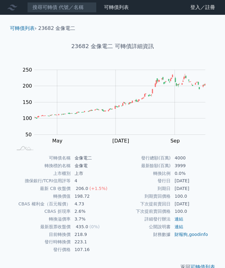 This screenshot has width=225, height=268. What do you see at coordinates (27, 118) in the screenshot?
I see `tspan: 100` at bounding box center [27, 118].